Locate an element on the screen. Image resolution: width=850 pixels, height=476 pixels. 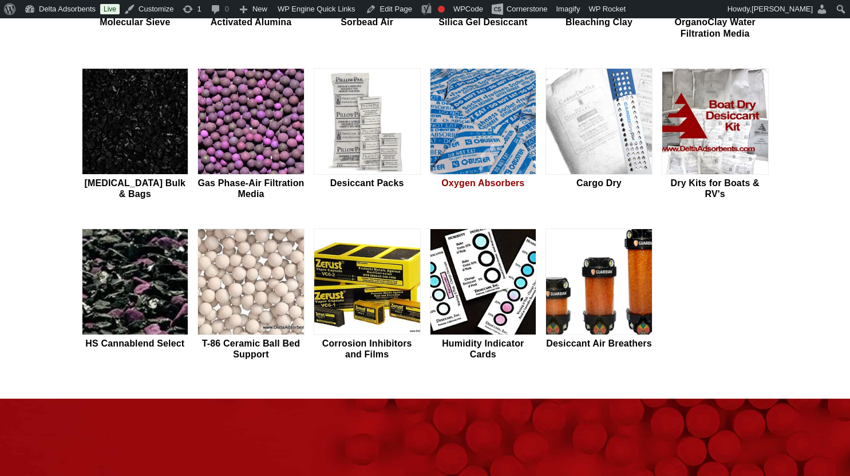
h2: Sorbead Air is located at coordinates (367, 22).